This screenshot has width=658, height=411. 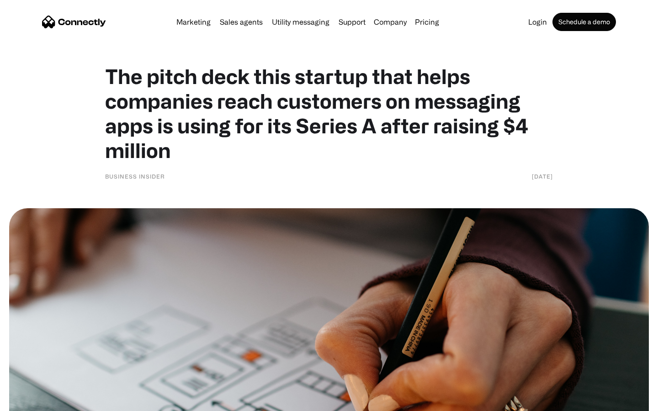 What do you see at coordinates (135, 176) in the screenshot?
I see `div: Business Insider` at bounding box center [135, 176].